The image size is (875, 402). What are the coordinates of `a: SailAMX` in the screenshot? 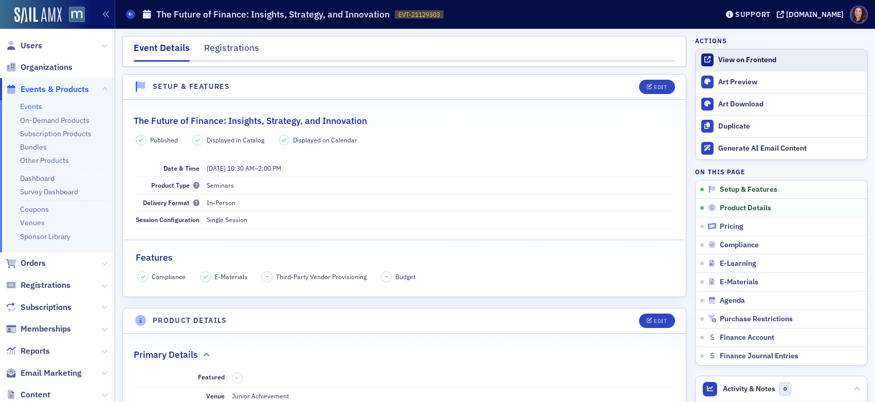 It's located at (38, 15).